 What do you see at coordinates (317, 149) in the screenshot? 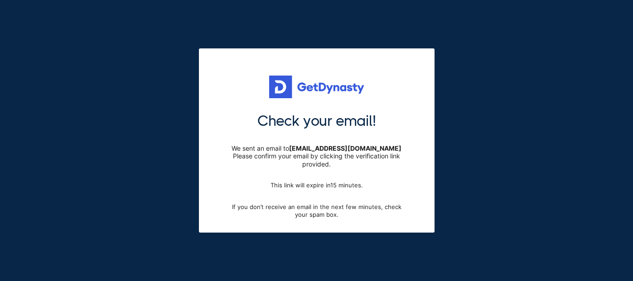
I see `p: We sent an email to` at bounding box center [317, 149].